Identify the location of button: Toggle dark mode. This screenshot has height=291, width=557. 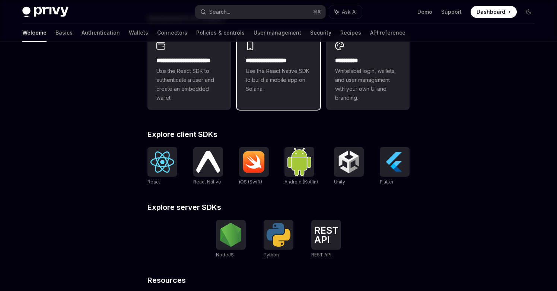
(528, 12).